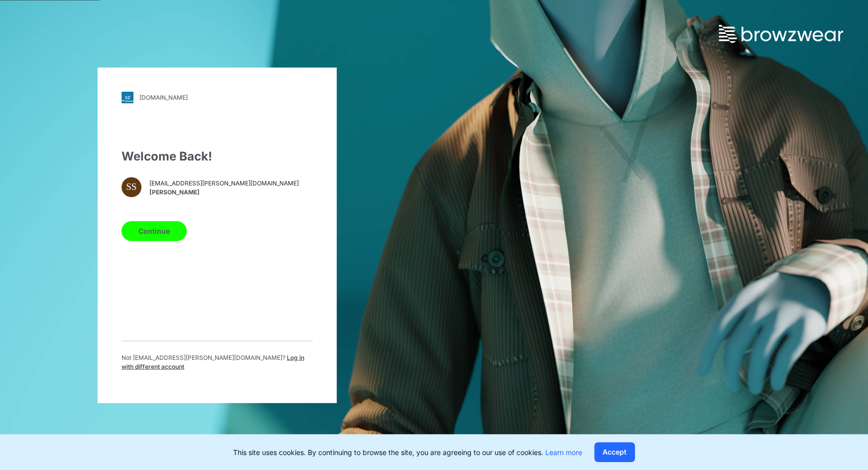 The image size is (868, 470). I want to click on div: SS, so click(131, 186).